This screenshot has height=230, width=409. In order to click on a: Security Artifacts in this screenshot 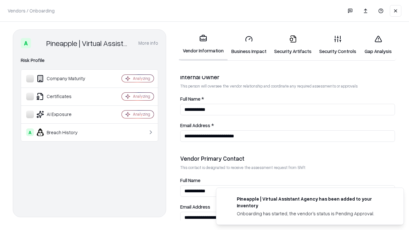, I will do `click(293, 45)`.